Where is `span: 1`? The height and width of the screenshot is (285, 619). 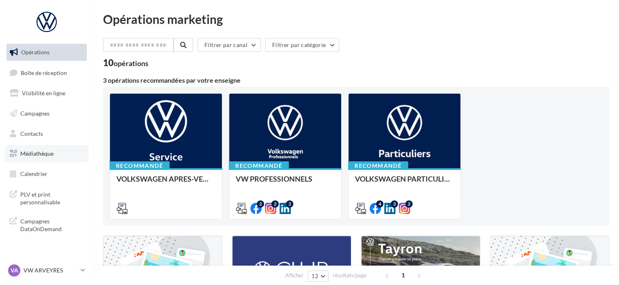 span: 1 is located at coordinates (403, 276).